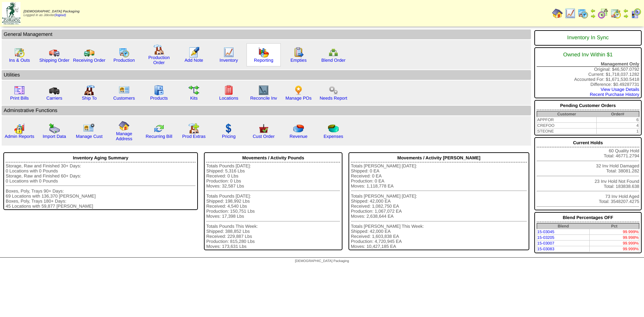 This screenshot has width=644, height=317. I want to click on img: import.gif, so click(54, 128).